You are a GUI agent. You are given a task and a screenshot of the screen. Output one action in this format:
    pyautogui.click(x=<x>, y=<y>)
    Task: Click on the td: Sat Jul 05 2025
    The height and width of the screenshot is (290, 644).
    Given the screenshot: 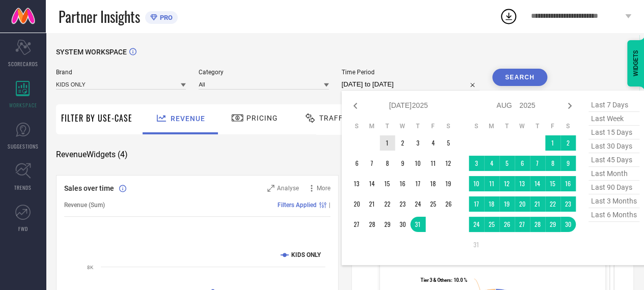 What is the action you would take?
    pyautogui.click(x=448, y=143)
    